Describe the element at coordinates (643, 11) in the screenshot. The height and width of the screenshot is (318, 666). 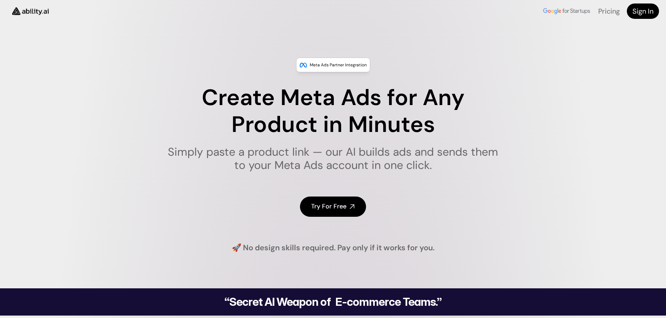
I see `h4: Sign In` at that location.